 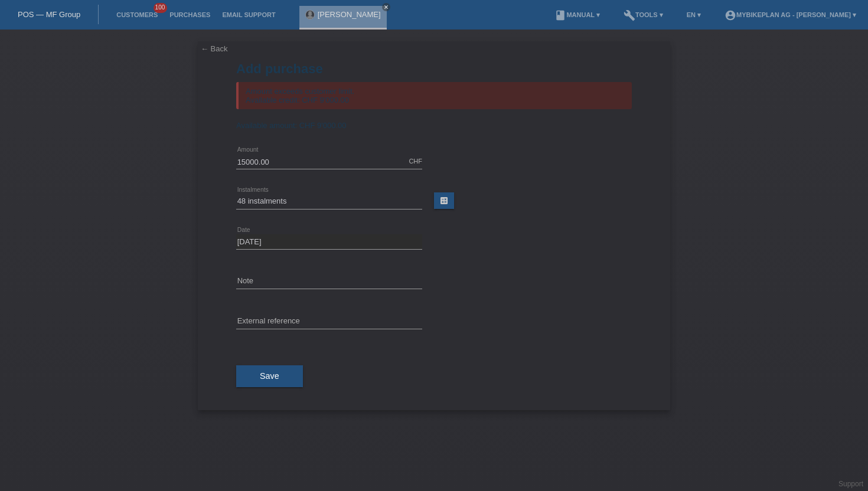 I want to click on i: close, so click(x=386, y=7).